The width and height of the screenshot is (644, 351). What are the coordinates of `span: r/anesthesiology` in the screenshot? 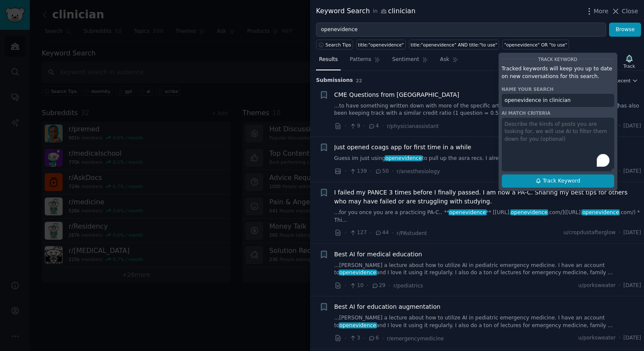 It's located at (418, 172).